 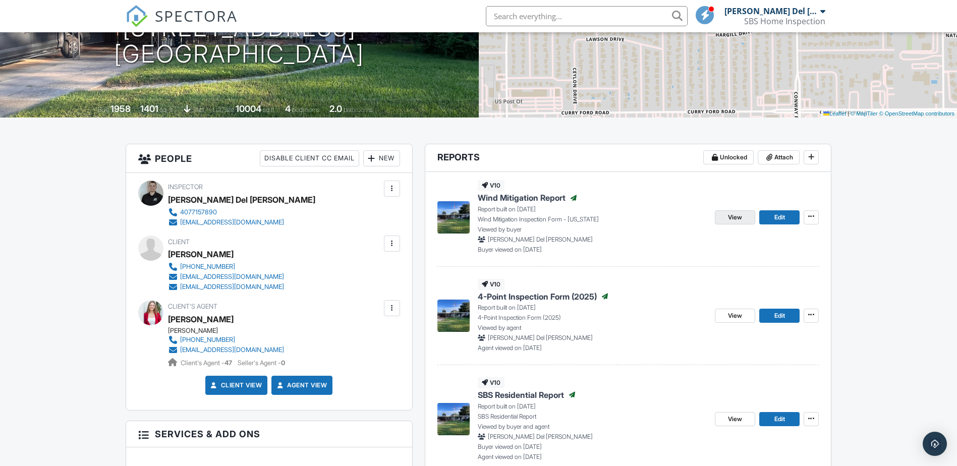 What do you see at coordinates (306, 109) in the screenshot?
I see `span: bedrooms` at bounding box center [306, 109].